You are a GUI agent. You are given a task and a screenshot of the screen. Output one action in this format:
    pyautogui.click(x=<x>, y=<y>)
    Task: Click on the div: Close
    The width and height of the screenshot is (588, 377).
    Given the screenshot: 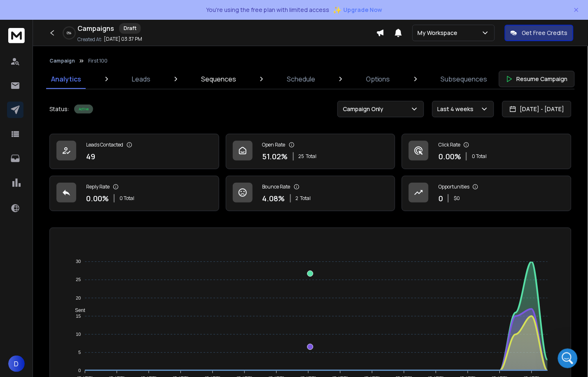 What is the action you would take?
    pyautogui.click(x=152, y=11)
    